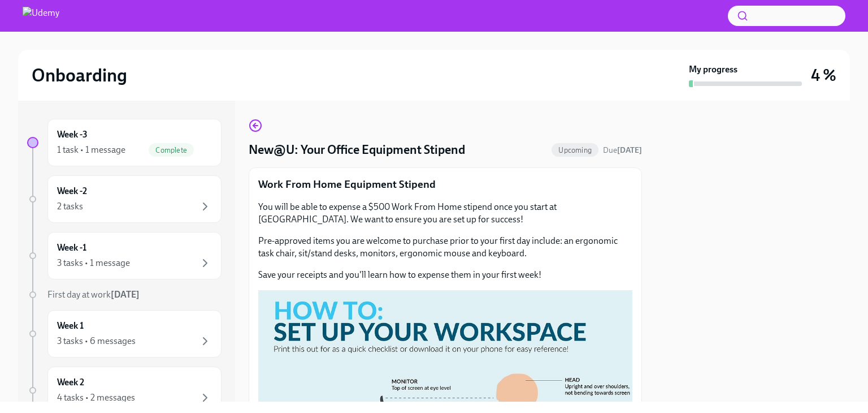 Image resolution: width=868 pixels, height=413 pixels. What do you see at coordinates (446, 275) in the screenshot?
I see `p: Save your receipts and you'll learn how to expense them in your first week!` at bounding box center [446, 275].